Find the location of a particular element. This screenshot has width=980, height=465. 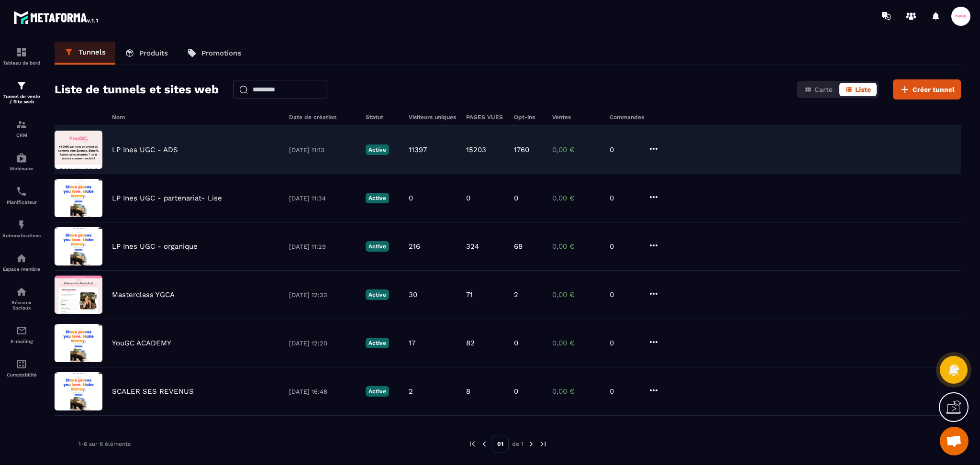

h6: Statut is located at coordinates (382, 117).